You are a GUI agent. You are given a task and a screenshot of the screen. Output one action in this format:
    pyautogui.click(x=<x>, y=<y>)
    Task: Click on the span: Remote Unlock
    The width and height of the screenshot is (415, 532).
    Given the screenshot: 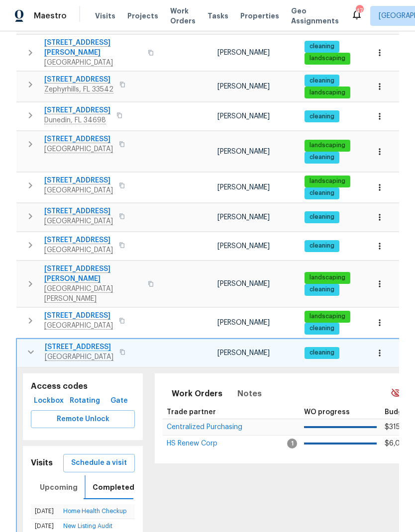 What is the action you would take?
    pyautogui.click(x=83, y=419)
    